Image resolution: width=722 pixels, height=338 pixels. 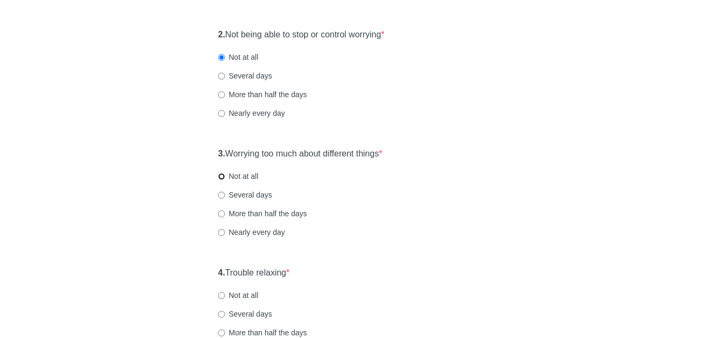 I want to click on label: Worrying too much about different things, so click(x=300, y=154).